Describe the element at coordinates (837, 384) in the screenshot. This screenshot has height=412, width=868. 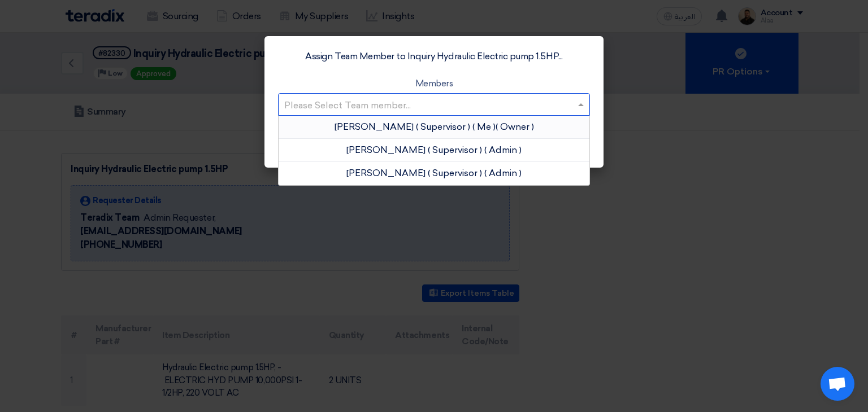
I see `div: Open chat` at that location.